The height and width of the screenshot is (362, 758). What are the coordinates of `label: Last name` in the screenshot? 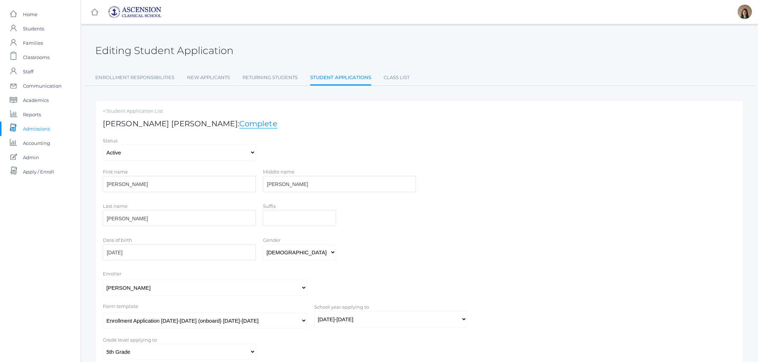 It's located at (115, 206).